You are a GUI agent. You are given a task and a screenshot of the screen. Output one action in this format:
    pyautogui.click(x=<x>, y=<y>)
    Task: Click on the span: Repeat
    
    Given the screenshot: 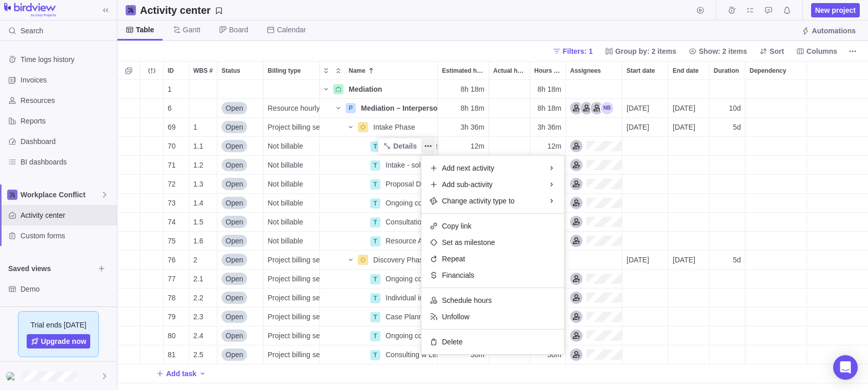 What is the action you would take?
    pyautogui.click(x=453, y=259)
    